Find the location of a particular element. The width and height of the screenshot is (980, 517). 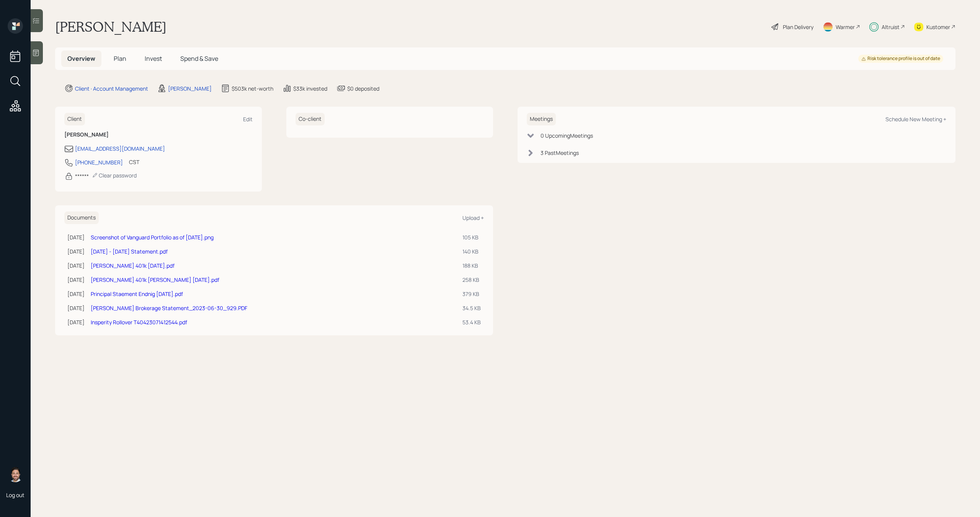

a: Insperity Rollover T40423071412544.pdf is located at coordinates (139, 323).